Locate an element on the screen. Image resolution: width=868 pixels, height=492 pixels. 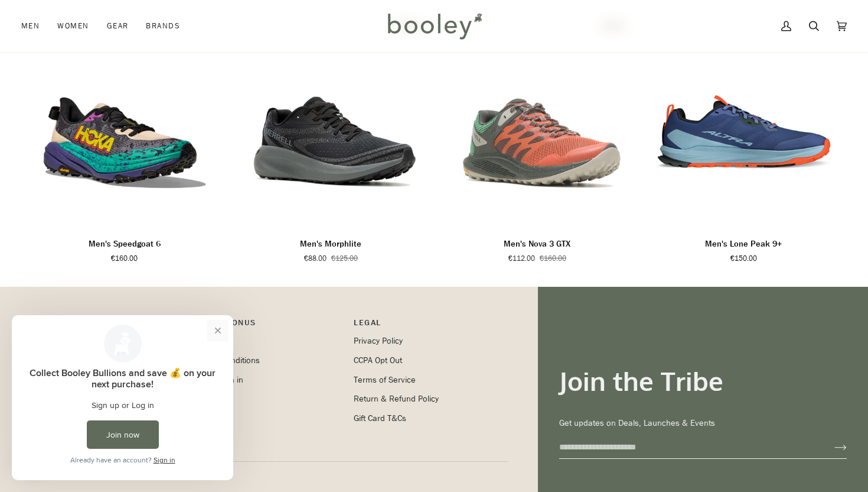
a: Privacy Policy is located at coordinates (378, 341).